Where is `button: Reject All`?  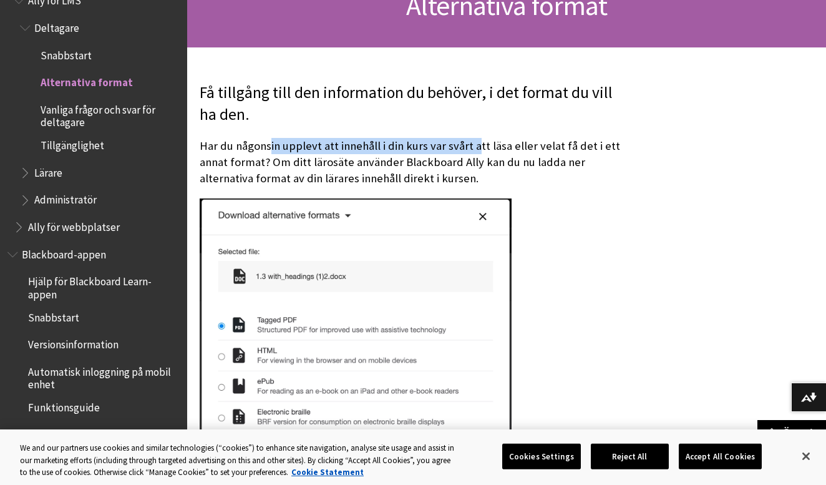 button: Reject All is located at coordinates (629, 456).